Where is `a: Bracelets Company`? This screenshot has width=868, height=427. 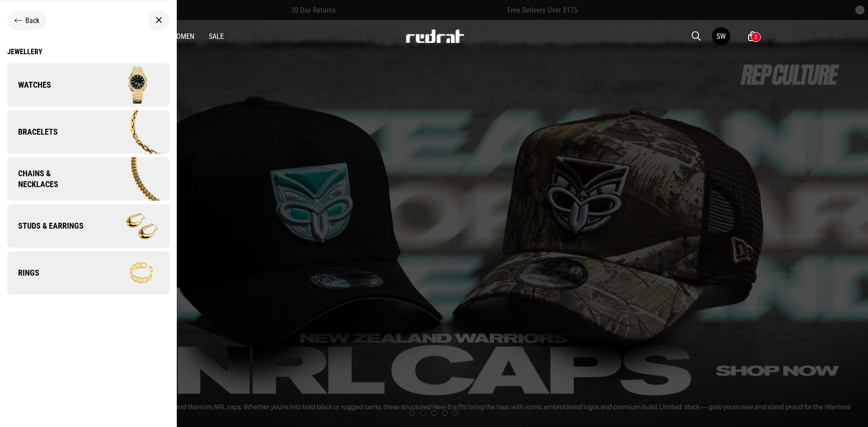
a: Bracelets Company is located at coordinates (88, 132).